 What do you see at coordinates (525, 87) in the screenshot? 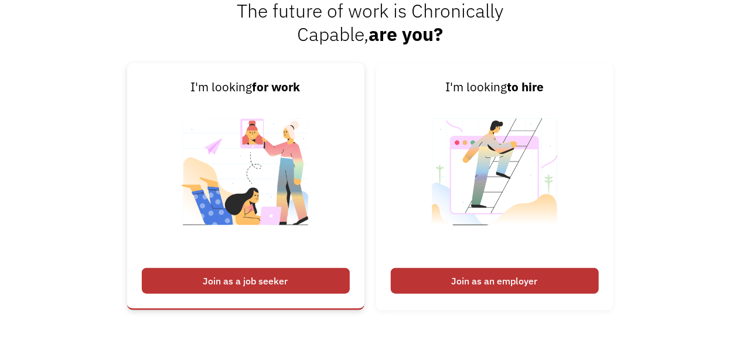
I see `strong: to hire` at bounding box center [525, 87].